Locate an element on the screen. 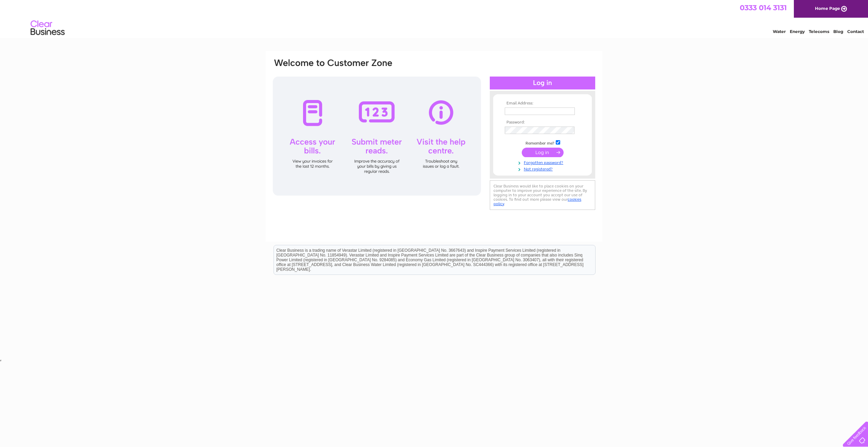 This screenshot has height=447, width=868. a: 0333 014 3131 is located at coordinates (763, 7).